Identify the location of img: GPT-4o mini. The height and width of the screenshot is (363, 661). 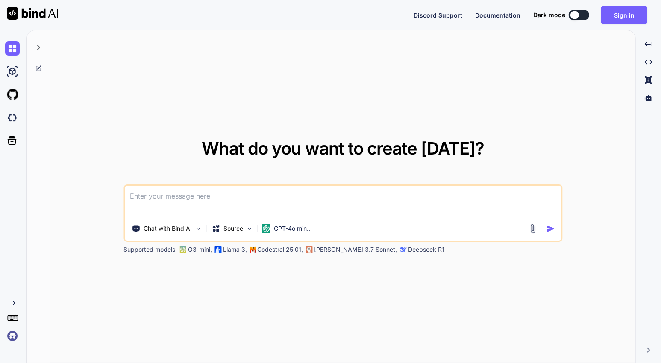
(266, 228).